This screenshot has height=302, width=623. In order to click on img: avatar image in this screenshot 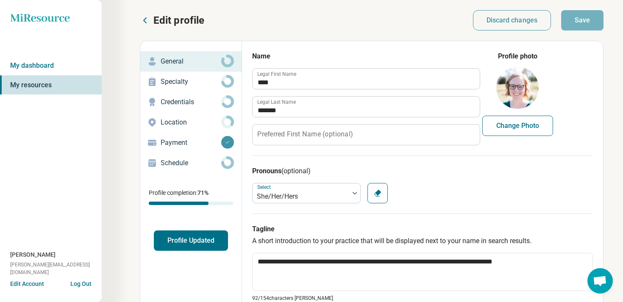, I will do `click(517, 88)`.